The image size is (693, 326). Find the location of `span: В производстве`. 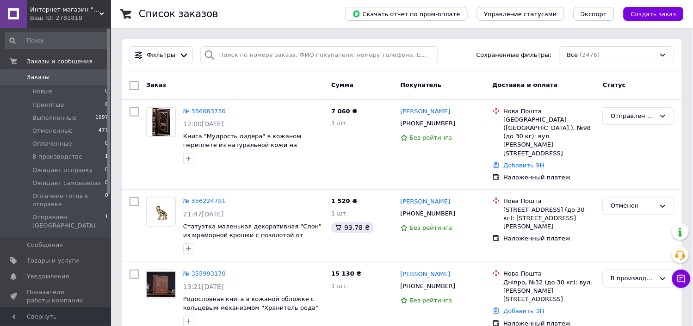

span: В производстве is located at coordinates (57, 157).